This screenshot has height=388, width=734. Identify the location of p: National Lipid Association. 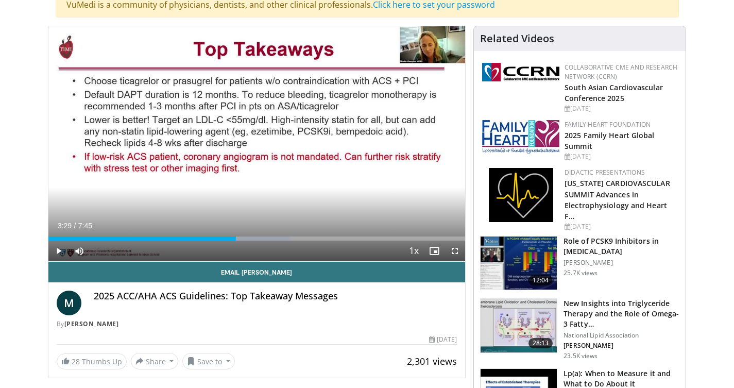
(621, 335).